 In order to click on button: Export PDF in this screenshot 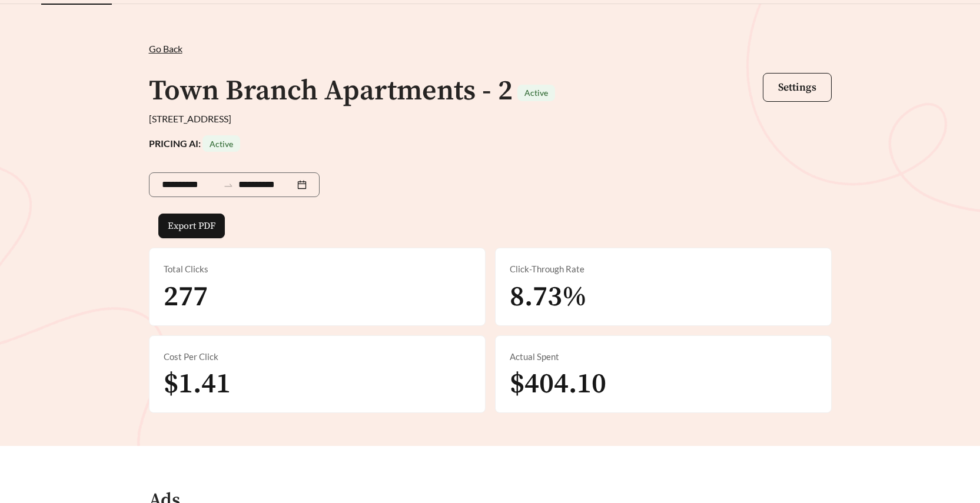, I will do `click(191, 226)`.